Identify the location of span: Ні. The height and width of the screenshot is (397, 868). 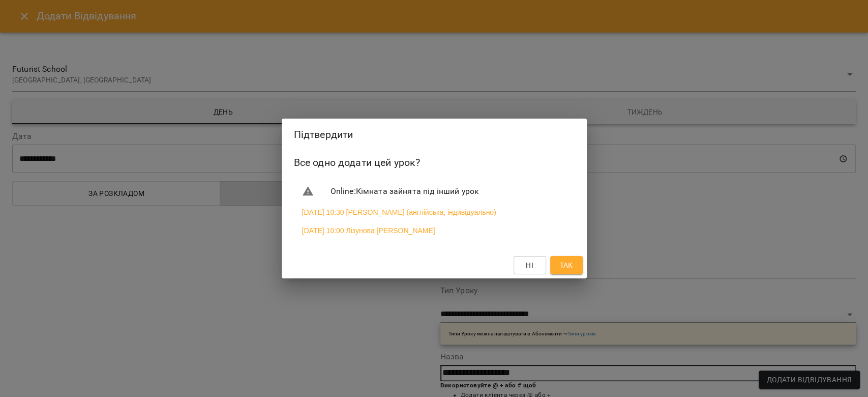
(529, 265).